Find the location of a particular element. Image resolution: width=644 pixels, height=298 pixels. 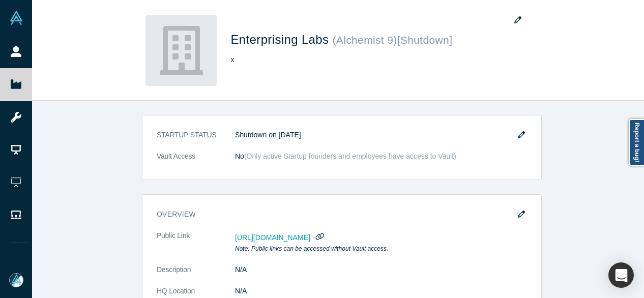

div: x is located at coordinates (373, 60).